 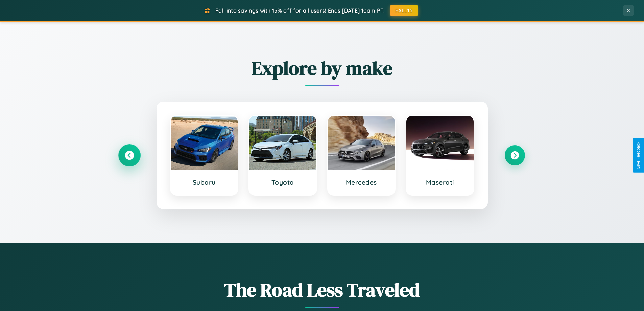 I want to click on h3: Subaru, so click(x=204, y=182).